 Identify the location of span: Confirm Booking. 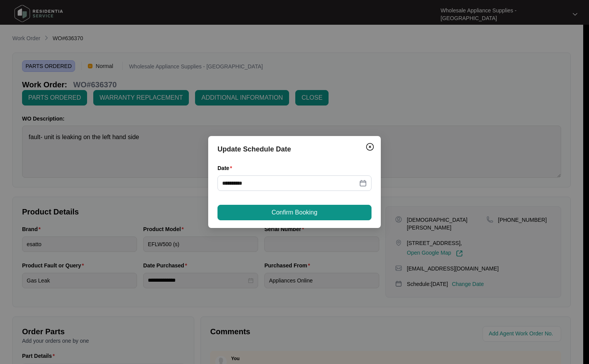
(294, 213).